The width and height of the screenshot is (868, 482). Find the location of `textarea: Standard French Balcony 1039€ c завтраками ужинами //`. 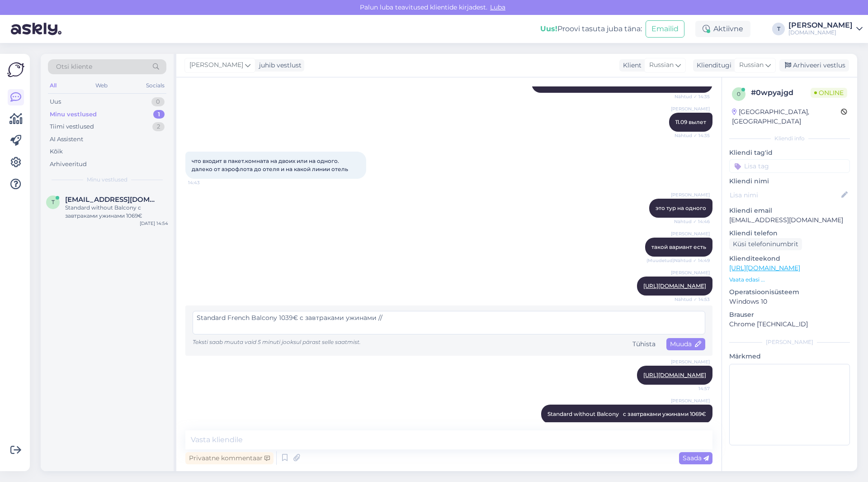

textarea: Standard French Balcony 1039€ c завтраками ужинами // is located at coordinates (449, 323).